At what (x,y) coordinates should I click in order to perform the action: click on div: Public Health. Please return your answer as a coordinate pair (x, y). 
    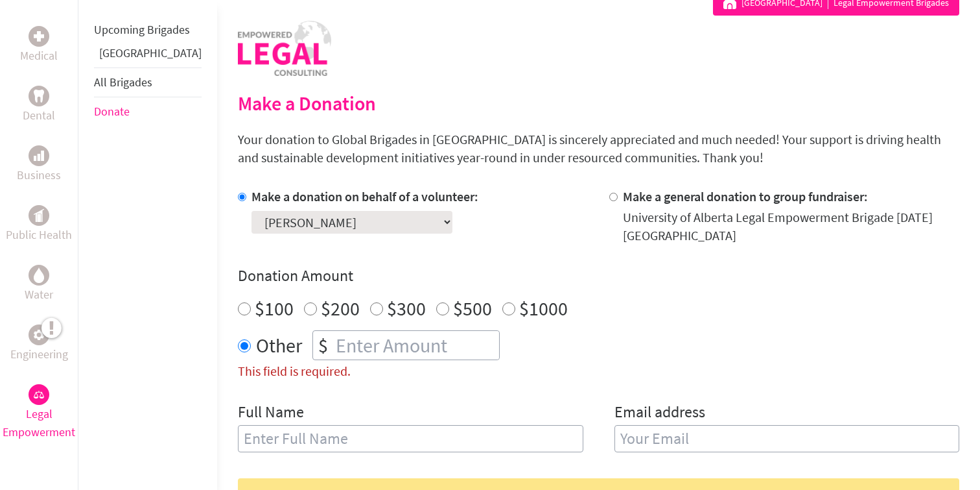
    Looking at the image, I should click on (39, 215).